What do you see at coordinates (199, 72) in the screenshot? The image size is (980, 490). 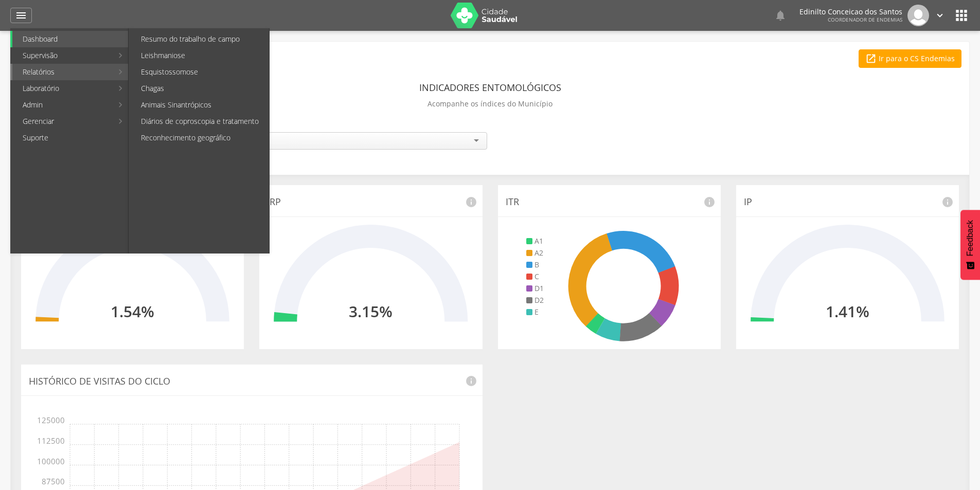 I see `a: Esquistossomose` at bounding box center [199, 72].